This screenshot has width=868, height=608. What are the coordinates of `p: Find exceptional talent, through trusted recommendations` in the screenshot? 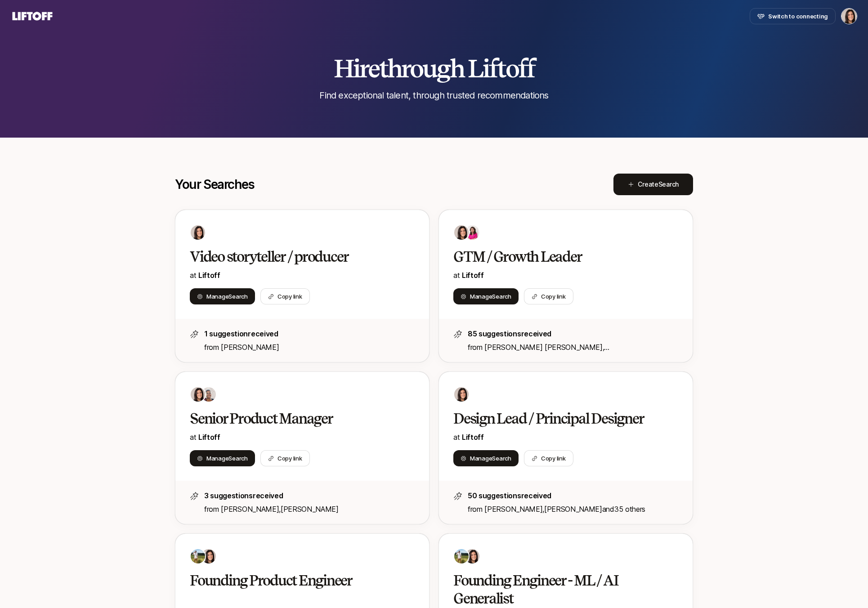 It's located at (434, 95).